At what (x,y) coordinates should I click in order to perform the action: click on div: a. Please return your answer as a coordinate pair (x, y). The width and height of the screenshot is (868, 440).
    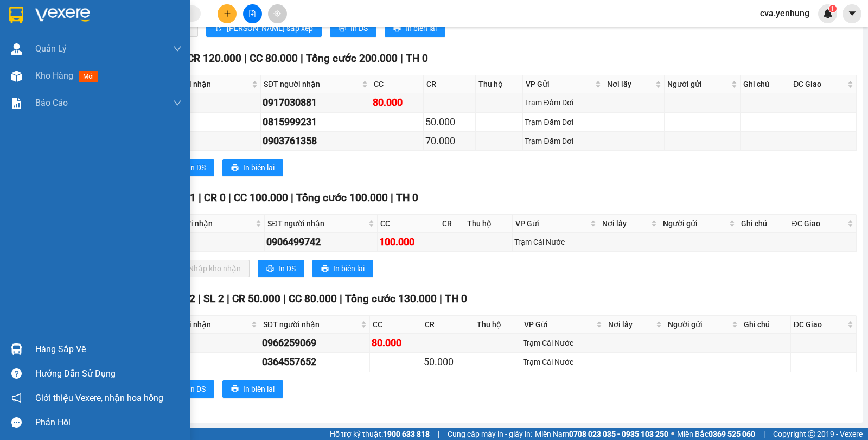
    Looking at the image, I should click on (207, 343).